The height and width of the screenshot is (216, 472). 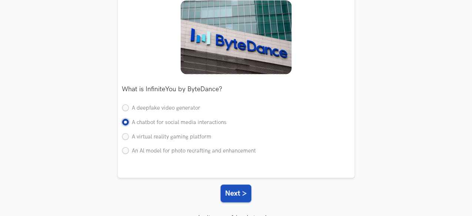 What do you see at coordinates (236, 90) in the screenshot?
I see `p: What is InfiniteYou by ByteDance?` at bounding box center [236, 90].